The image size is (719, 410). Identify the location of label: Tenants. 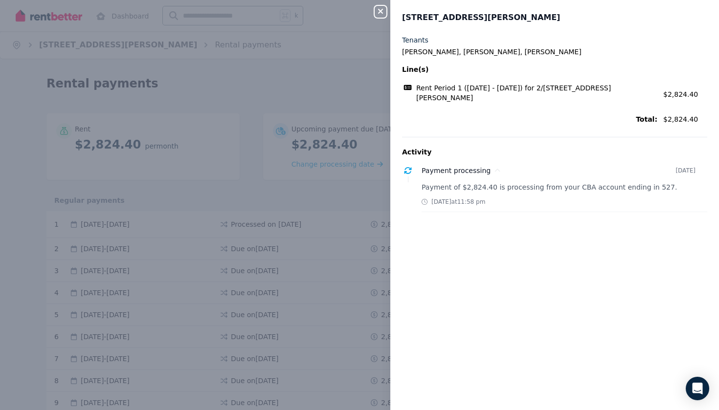
(415, 40).